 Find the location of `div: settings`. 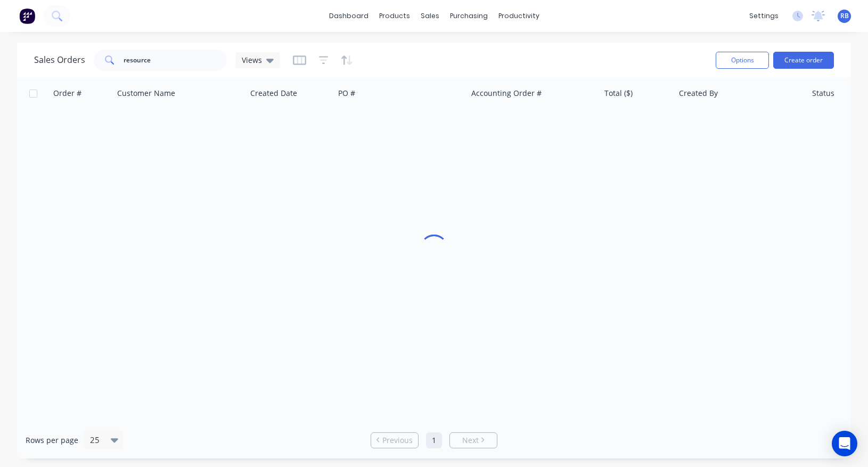

div: settings is located at coordinates (764, 16).